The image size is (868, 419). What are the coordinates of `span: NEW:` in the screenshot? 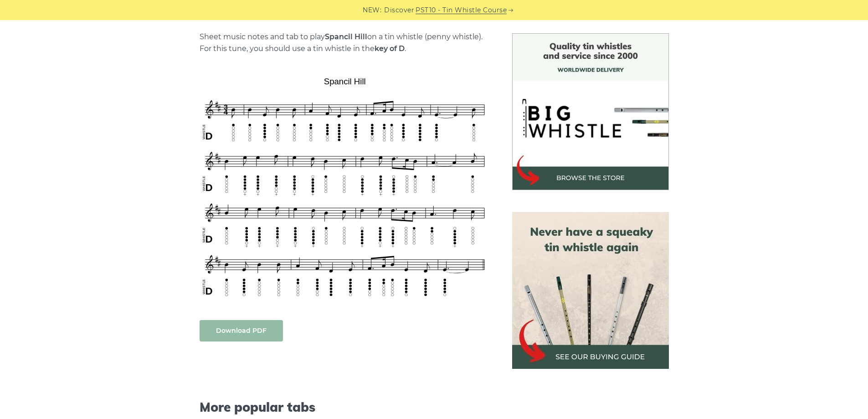 It's located at (372, 10).